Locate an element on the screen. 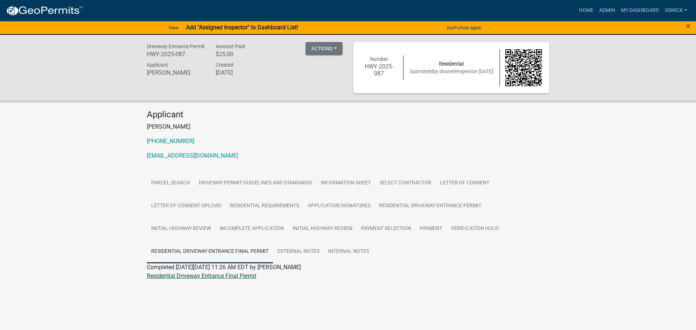 This screenshot has width=696, height=330. span: Driveway Entrance Permit is located at coordinates (176, 46).